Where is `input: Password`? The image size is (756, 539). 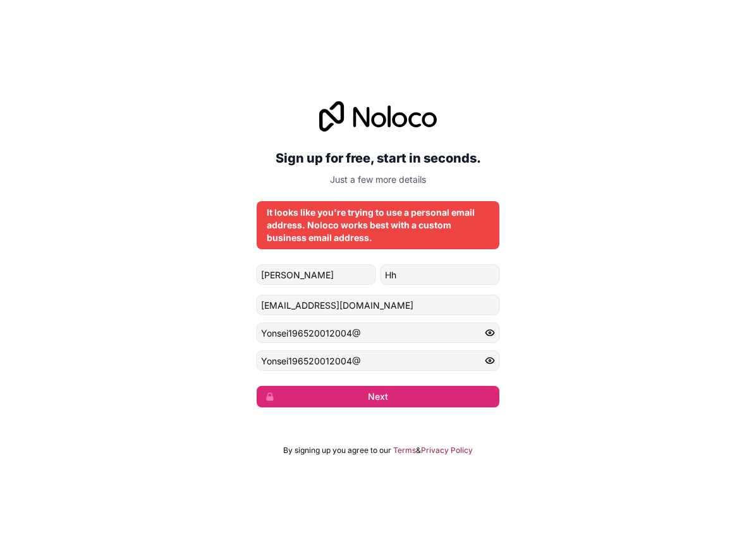 input: Password is located at coordinates (378, 332).